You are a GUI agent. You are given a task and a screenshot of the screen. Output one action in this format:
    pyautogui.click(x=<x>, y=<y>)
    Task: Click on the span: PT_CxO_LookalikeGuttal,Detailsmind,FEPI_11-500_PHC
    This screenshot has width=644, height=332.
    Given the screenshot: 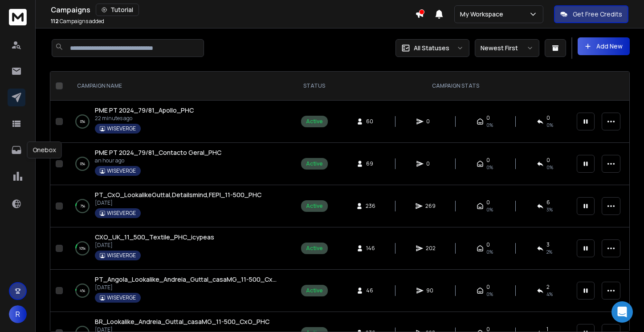 What is the action you would take?
    pyautogui.click(x=178, y=195)
    